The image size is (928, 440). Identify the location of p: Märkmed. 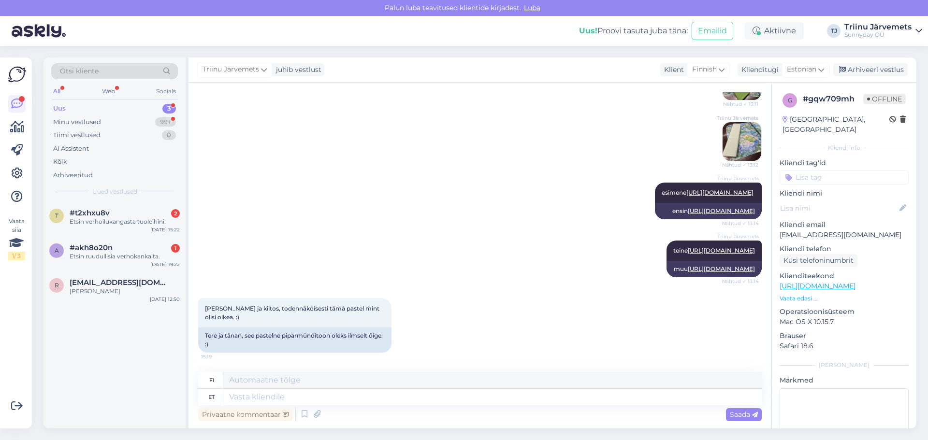
(844, 380).